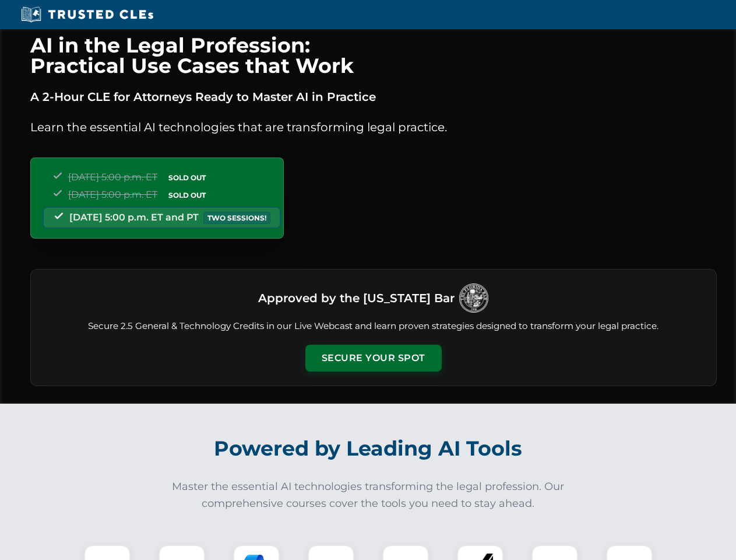  Describe the element at coordinates (474, 298) in the screenshot. I see `img: Logo` at that location.